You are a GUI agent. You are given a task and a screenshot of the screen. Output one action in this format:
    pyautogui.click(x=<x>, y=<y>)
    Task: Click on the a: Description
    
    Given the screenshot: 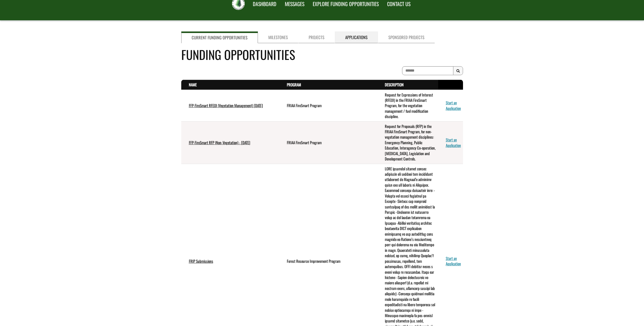 What is the action you would take?
    pyautogui.click(x=394, y=85)
    